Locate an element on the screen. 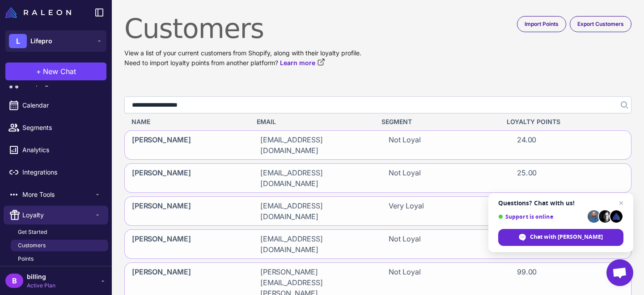  a: Get Started is located at coordinates (59, 232).